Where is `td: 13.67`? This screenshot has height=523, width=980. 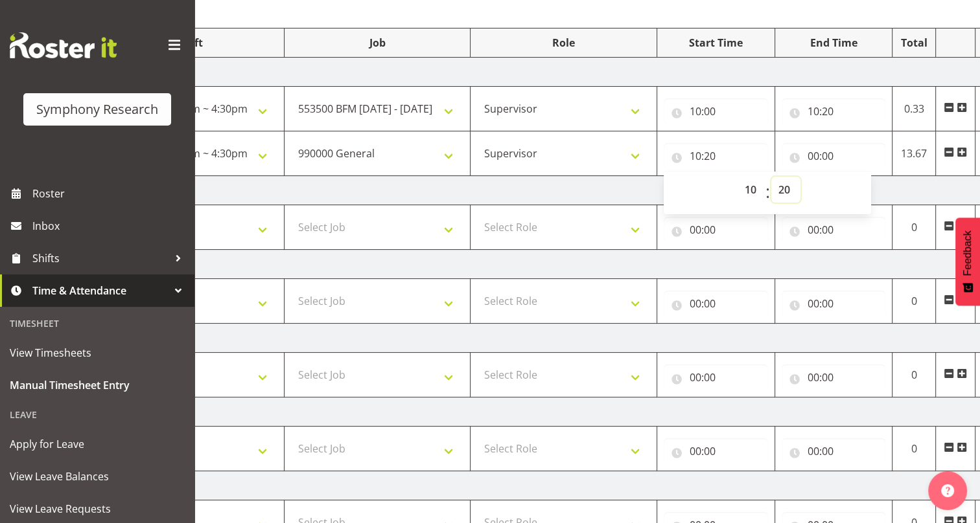 td: 13.67 is located at coordinates (914, 153).